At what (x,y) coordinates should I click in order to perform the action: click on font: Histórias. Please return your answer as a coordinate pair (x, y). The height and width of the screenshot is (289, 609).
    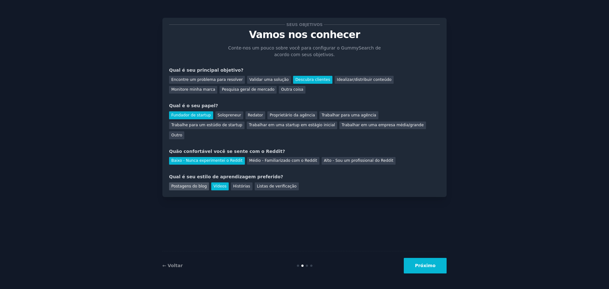
    Looking at the image, I should click on (242, 186).